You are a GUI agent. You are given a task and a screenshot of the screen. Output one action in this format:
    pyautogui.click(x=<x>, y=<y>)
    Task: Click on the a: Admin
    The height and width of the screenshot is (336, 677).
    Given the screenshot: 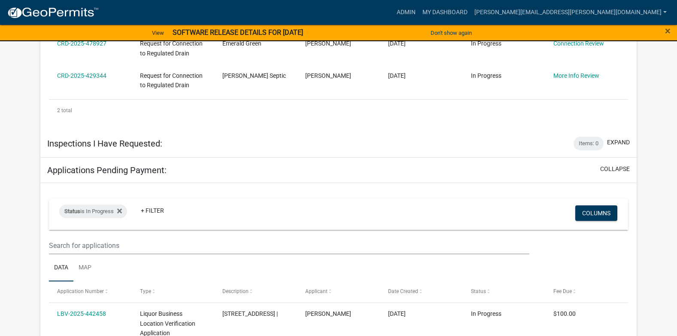 What is the action you would take?
    pyautogui.click(x=406, y=12)
    